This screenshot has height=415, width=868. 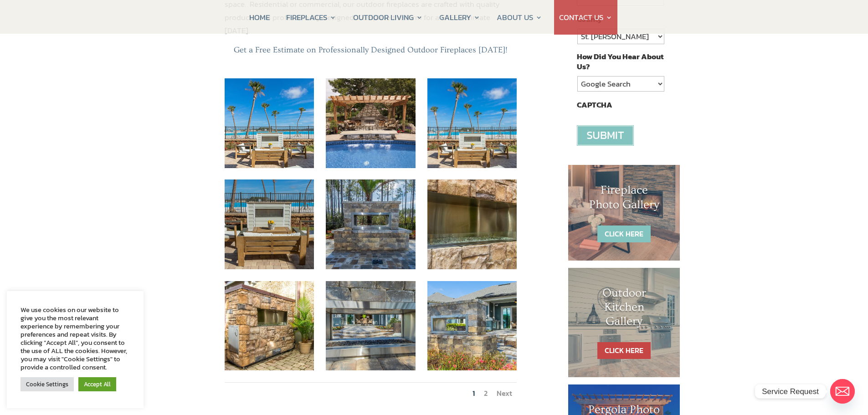 I want to click on img: outdoor fireplace projects css fireplaces and outdoor living florida MG0216, so click(x=472, y=325).